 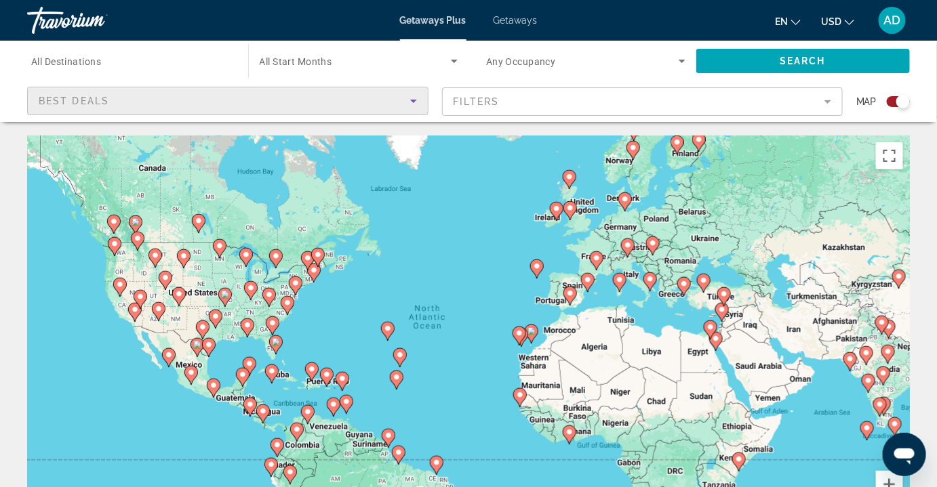 What do you see at coordinates (521, 62) in the screenshot?
I see `span: Any Occupancy` at bounding box center [521, 62].